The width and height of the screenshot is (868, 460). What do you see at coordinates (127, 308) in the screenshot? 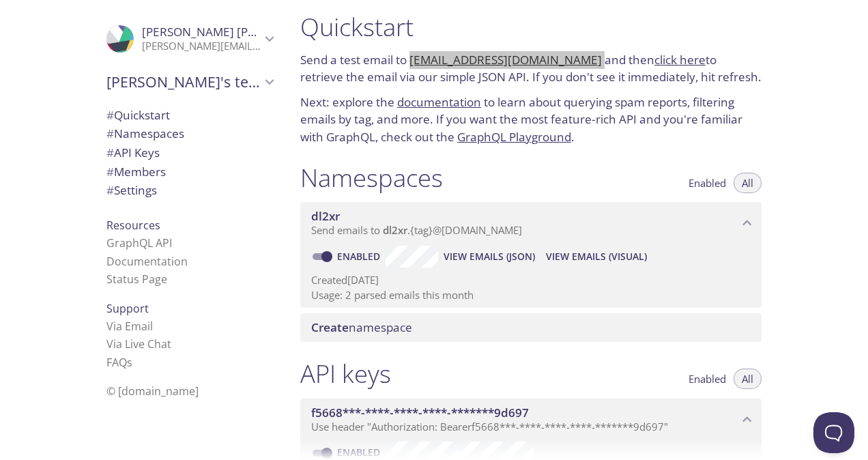
I see `span: Support` at bounding box center [127, 308].